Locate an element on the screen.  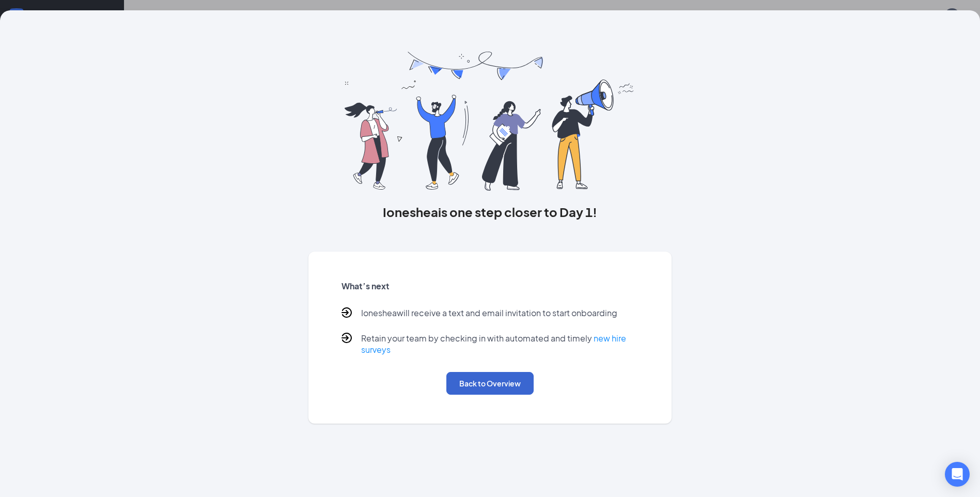
div: Open Intercom Messenger is located at coordinates (958, 474).